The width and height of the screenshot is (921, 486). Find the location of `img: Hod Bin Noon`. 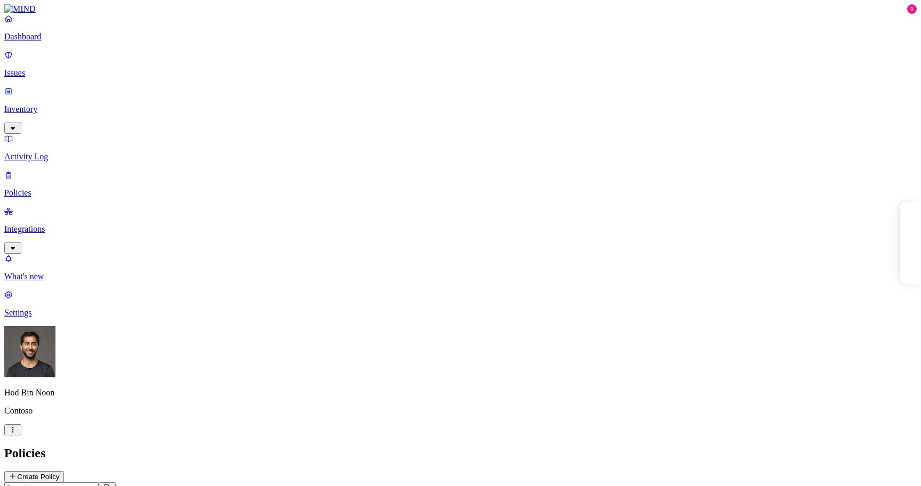

img: Hod Bin Noon is located at coordinates (30, 352).